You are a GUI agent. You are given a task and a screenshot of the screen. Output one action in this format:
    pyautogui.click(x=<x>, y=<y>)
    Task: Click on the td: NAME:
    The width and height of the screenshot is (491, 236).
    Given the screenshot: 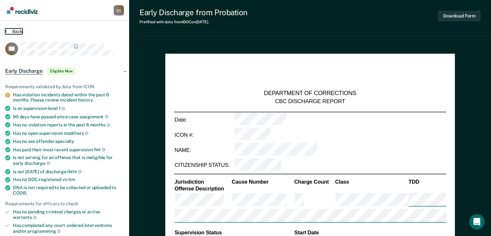 What is the action you would take?
    pyautogui.click(x=204, y=150)
    